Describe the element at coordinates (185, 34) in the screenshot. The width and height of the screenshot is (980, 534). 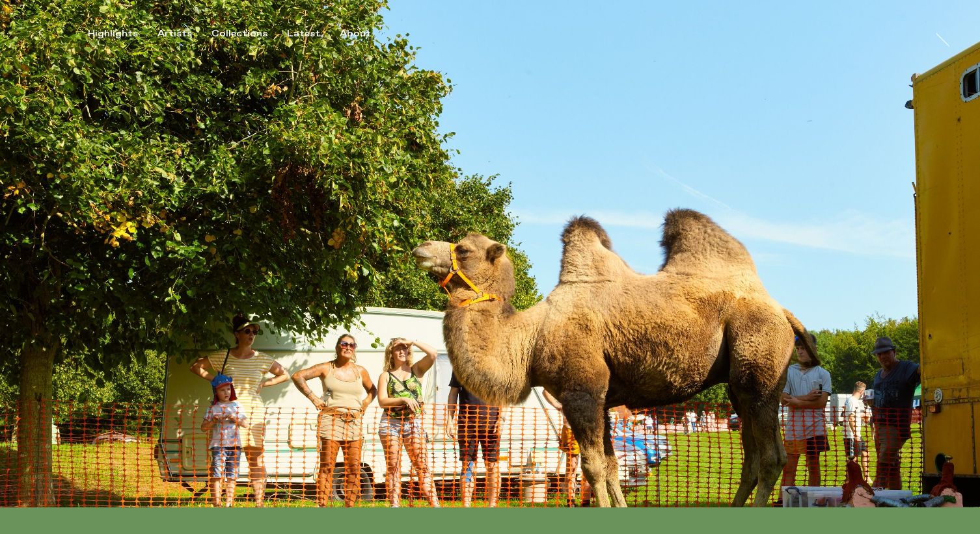
I see `button: Artists` at that location.